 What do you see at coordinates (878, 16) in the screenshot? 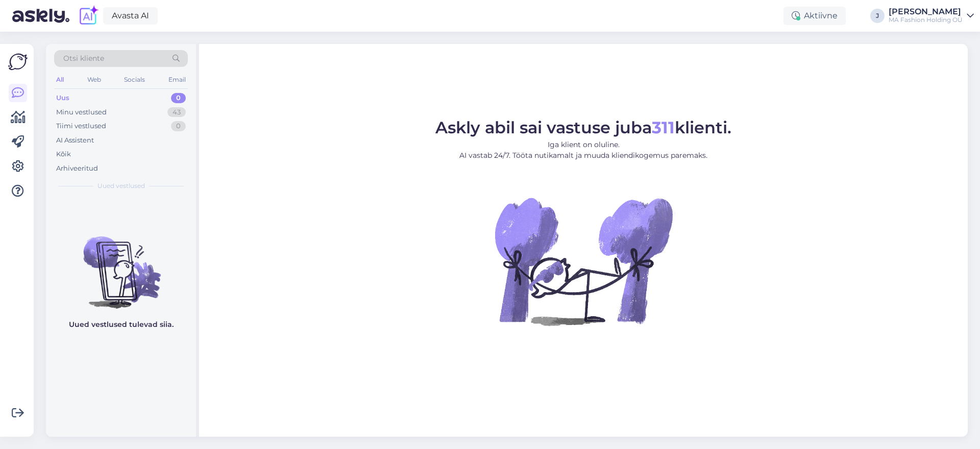
I see `div: J` at bounding box center [878, 16].